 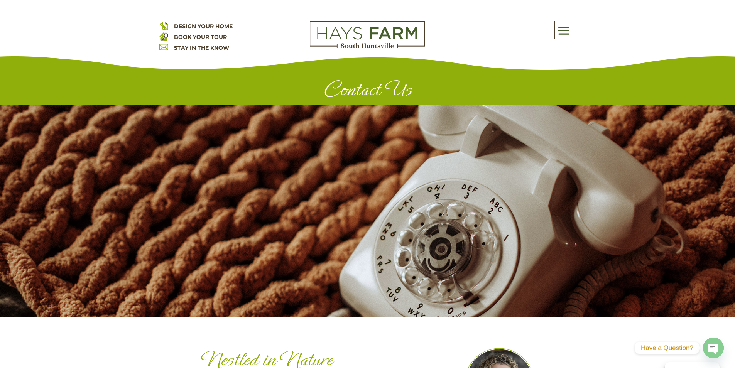 What do you see at coordinates (200, 37) in the screenshot?
I see `a: BOOK YOUR TOUR` at bounding box center [200, 37].